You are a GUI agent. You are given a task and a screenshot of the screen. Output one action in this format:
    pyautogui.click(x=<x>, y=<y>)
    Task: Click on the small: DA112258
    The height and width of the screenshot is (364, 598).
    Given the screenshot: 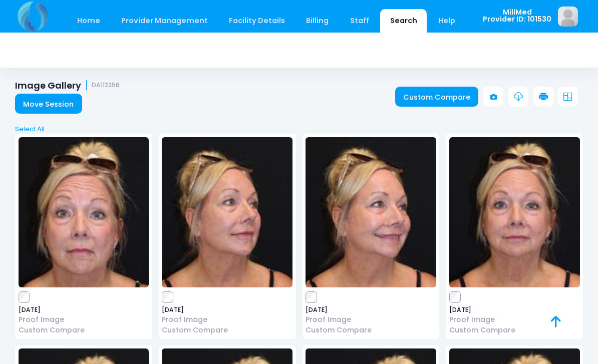 What is the action you would take?
    pyautogui.click(x=105, y=85)
    